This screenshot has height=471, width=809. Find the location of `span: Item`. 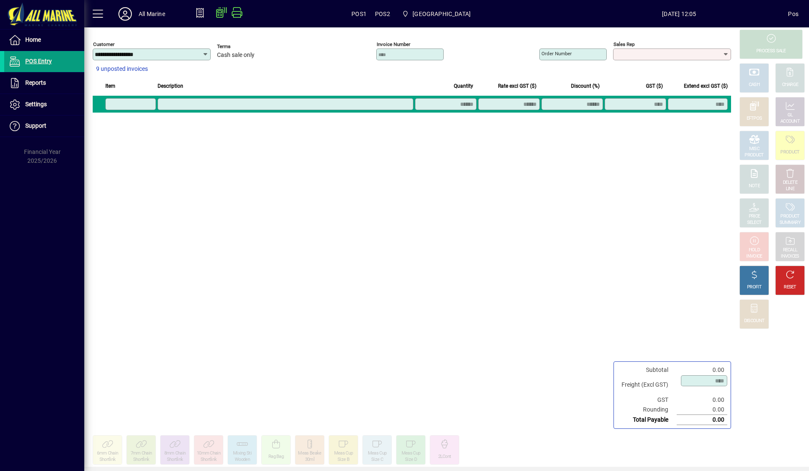

span: Item is located at coordinates (110, 86).